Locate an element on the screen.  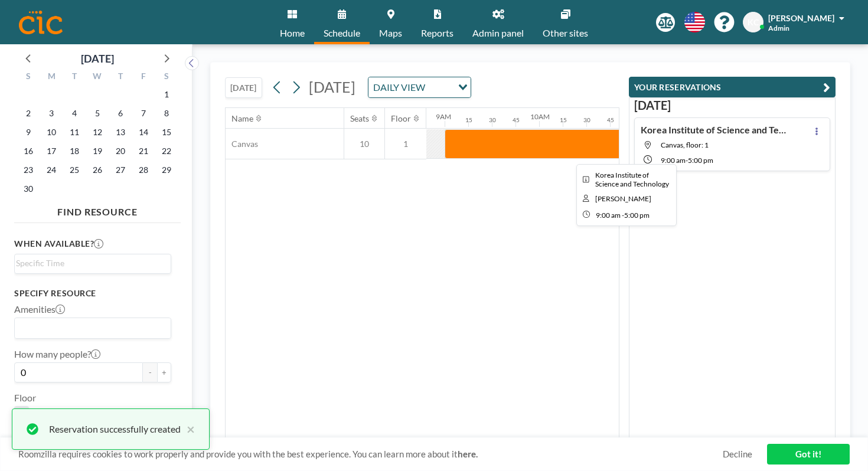
span: Korea Institute of Science and Technology is located at coordinates (632, 180).